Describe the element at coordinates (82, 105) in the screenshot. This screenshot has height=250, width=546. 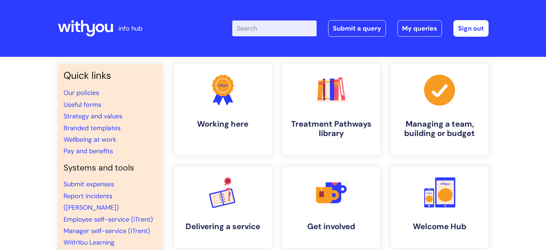
I see `a: Useful forms` at that location.